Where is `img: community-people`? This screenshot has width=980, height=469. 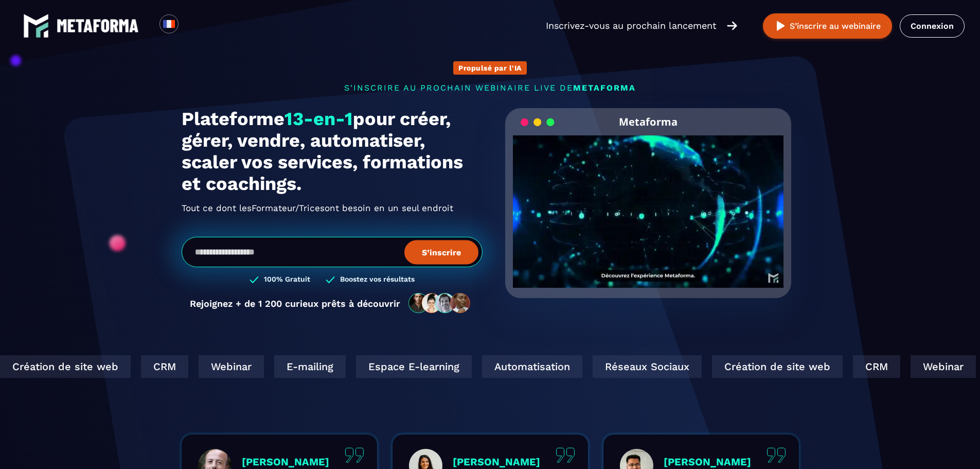 img: community-people is located at coordinates (440, 303).